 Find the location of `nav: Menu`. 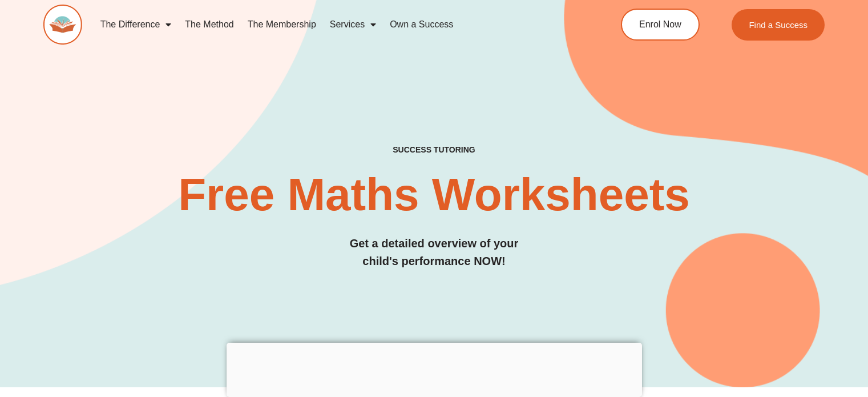

nav: Menu is located at coordinates (335, 24).